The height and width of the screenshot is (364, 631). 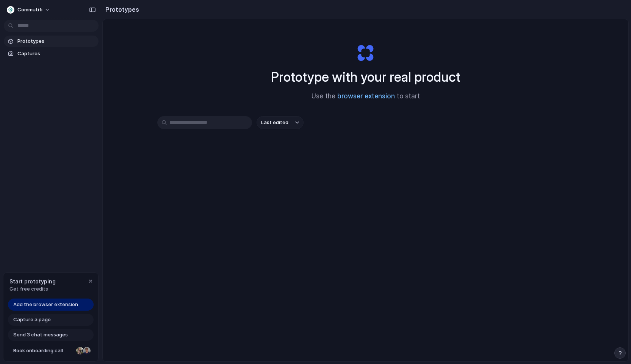 I want to click on span: Add the browser extension, so click(x=46, y=305).